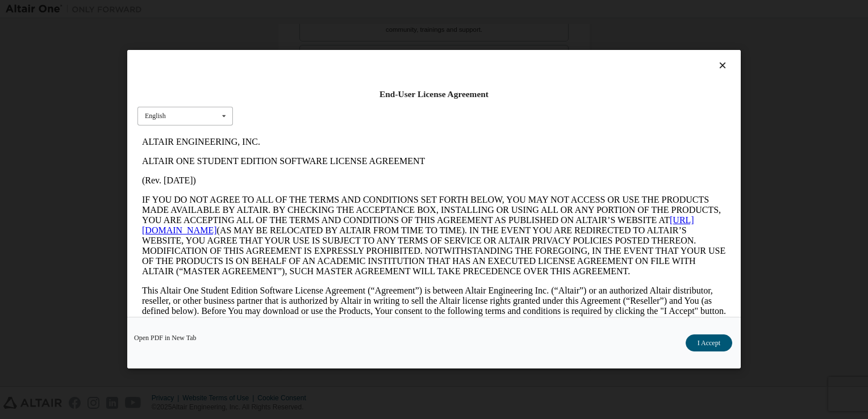 Image resolution: width=868 pixels, height=419 pixels. I want to click on p: IF YOU DO NOT AGREE TO ALL OF THE TERMS AND CONDITIONS SET FORTH BELOW, YOU MAY NOT ACCESS OR USE..., so click(296, 103).